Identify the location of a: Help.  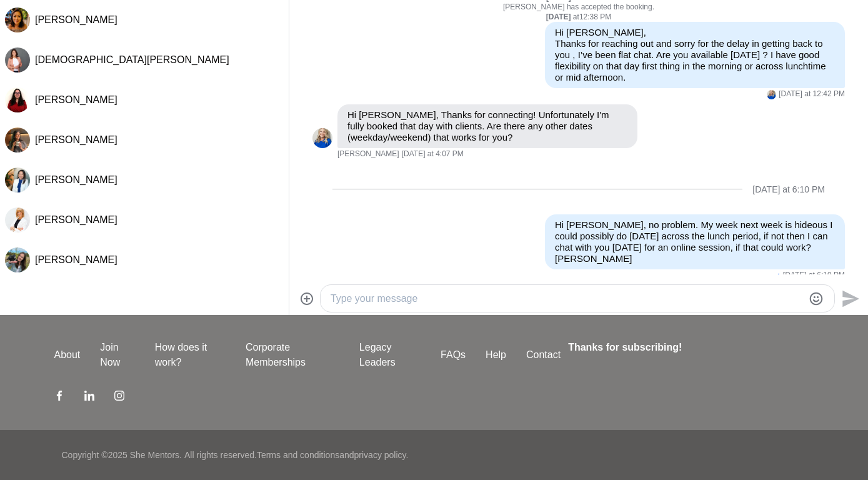
(496, 355).